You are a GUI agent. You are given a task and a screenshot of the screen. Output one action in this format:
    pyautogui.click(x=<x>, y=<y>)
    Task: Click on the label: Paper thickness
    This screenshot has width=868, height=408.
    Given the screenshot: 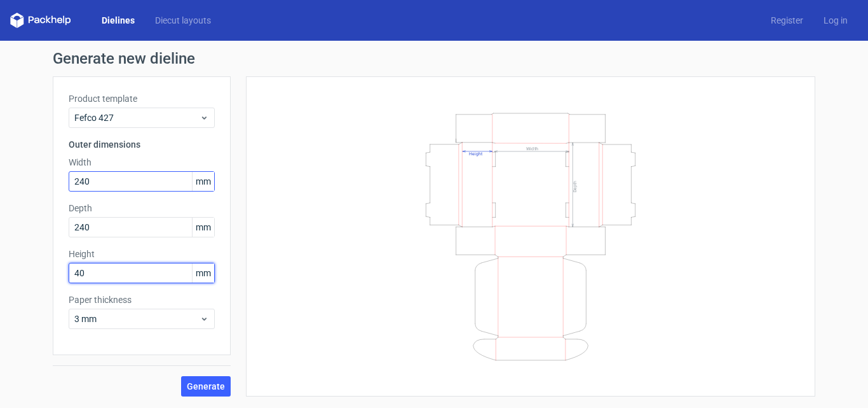 What is the action you would take?
    pyautogui.click(x=142, y=300)
    